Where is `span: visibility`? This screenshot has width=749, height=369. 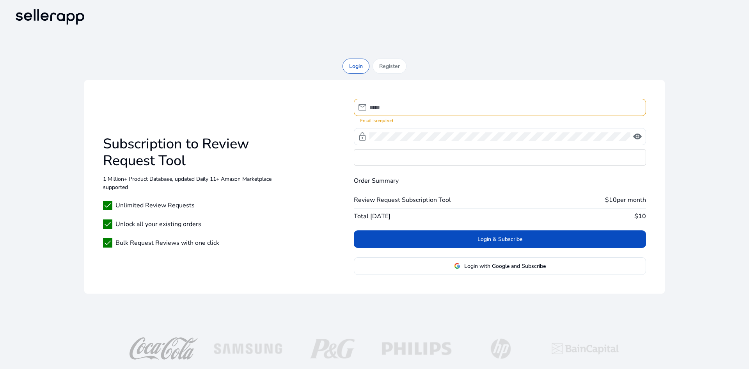 span: visibility is located at coordinates (638, 137).